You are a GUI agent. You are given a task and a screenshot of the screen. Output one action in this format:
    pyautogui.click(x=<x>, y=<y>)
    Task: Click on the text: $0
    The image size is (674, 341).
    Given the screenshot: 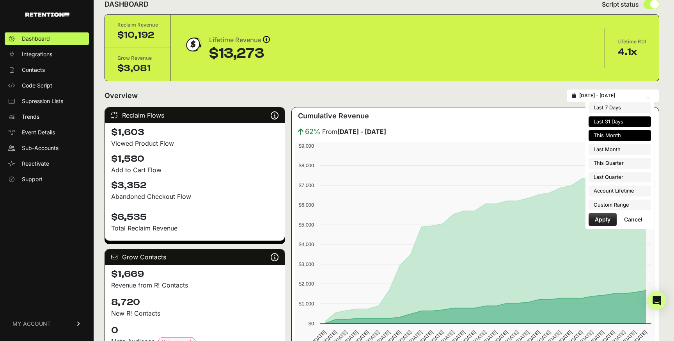 What is the action you would take?
    pyautogui.click(x=311, y=323)
    